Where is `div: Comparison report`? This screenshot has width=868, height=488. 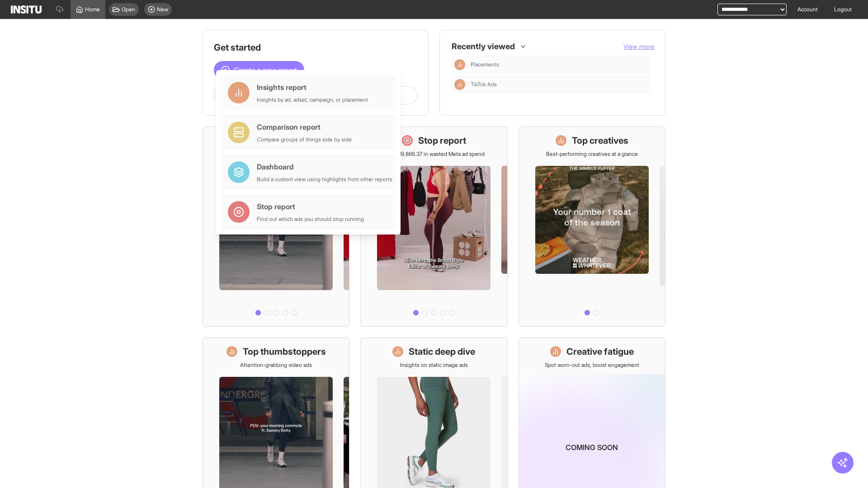
div: Comparison report is located at coordinates (305, 127).